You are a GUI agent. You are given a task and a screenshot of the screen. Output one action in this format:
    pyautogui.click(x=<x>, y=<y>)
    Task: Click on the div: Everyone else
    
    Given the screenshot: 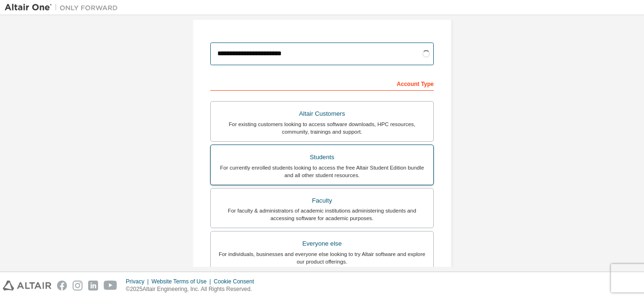 What is the action you would take?
    pyautogui.click(x=322, y=243)
    